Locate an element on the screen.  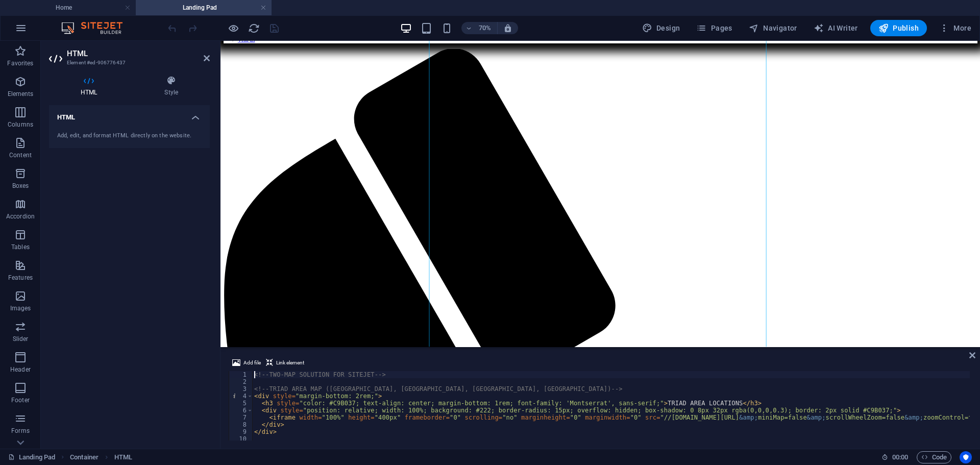
button: Pages is located at coordinates (715, 28).